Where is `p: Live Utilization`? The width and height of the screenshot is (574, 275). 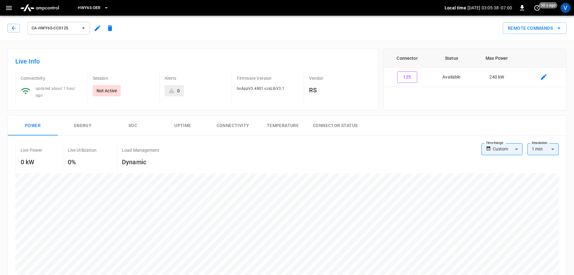 p: Live Utilization is located at coordinates (82, 150).